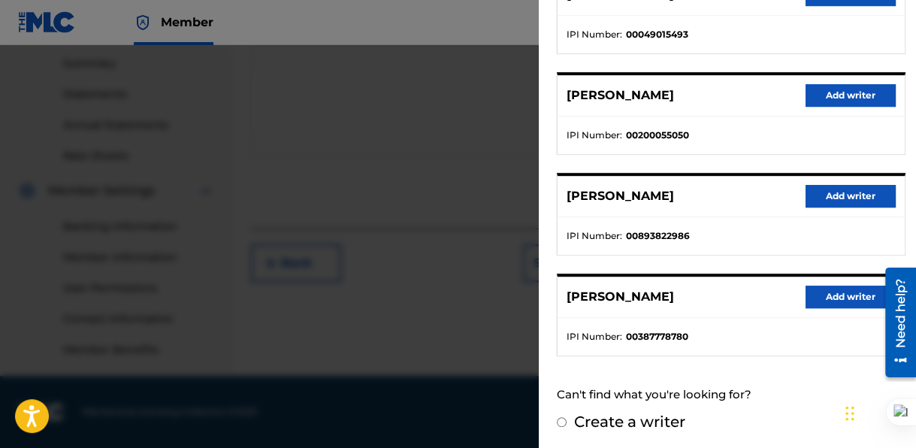  I want to click on img: MLC Logo, so click(47, 22).